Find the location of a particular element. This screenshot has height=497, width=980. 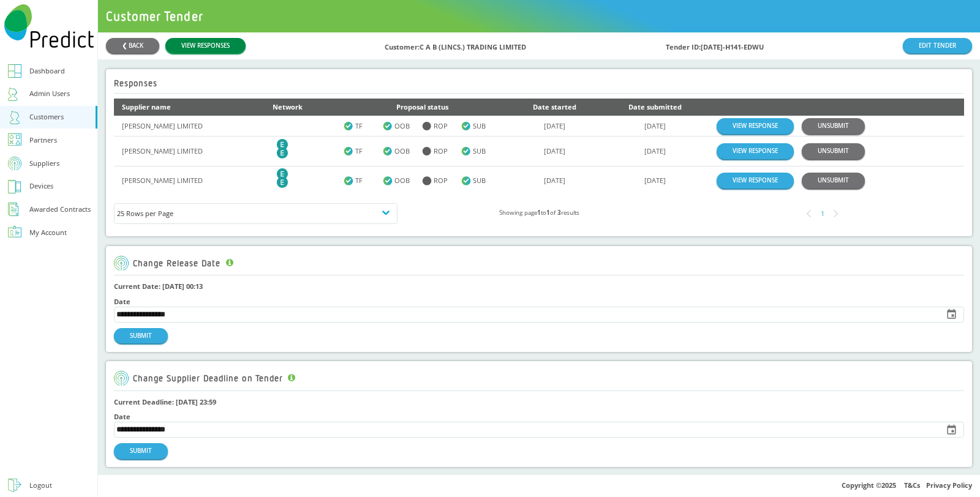

div: Customer: C A B (LINCS.) TRADING LIMITED is located at coordinates (455, 46).